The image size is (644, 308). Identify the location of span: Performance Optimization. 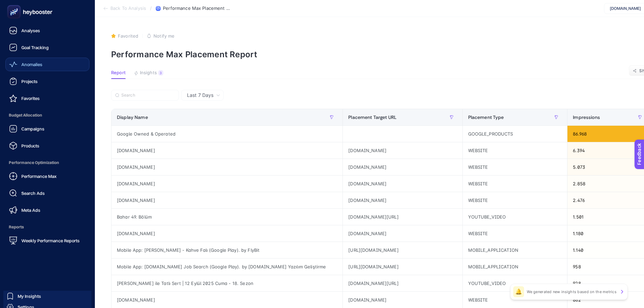
(48, 163).